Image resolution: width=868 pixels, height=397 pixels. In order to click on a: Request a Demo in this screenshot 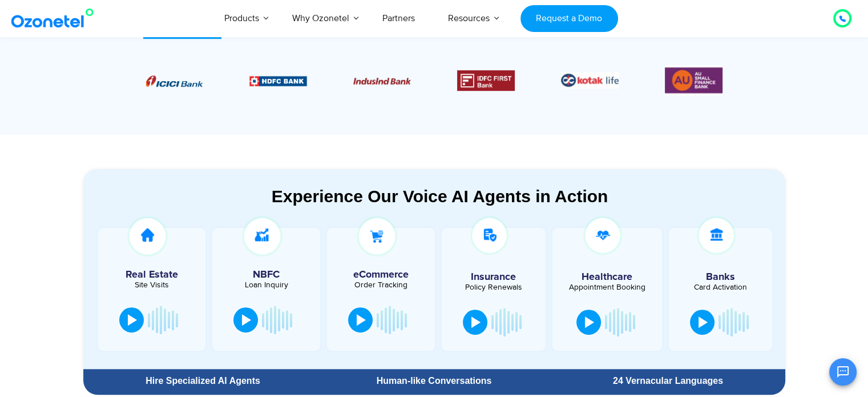, I will do `click(569, 18)`.